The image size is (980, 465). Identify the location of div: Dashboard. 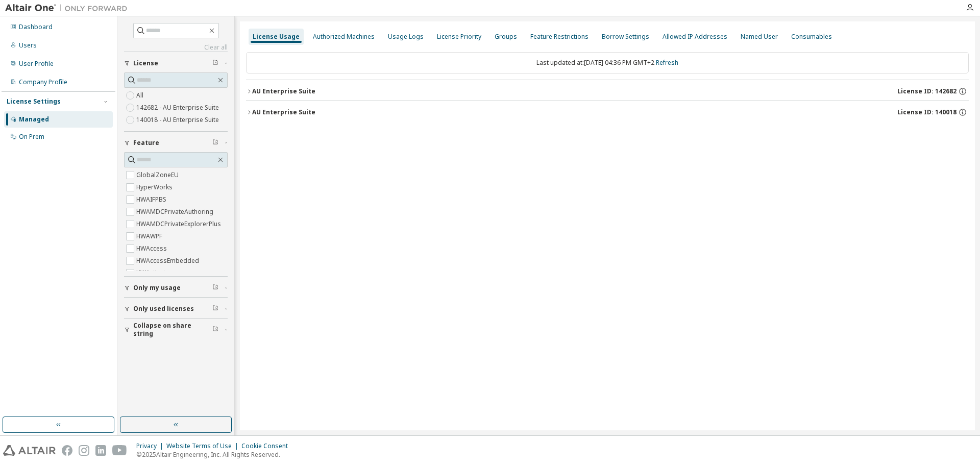
(36, 27).